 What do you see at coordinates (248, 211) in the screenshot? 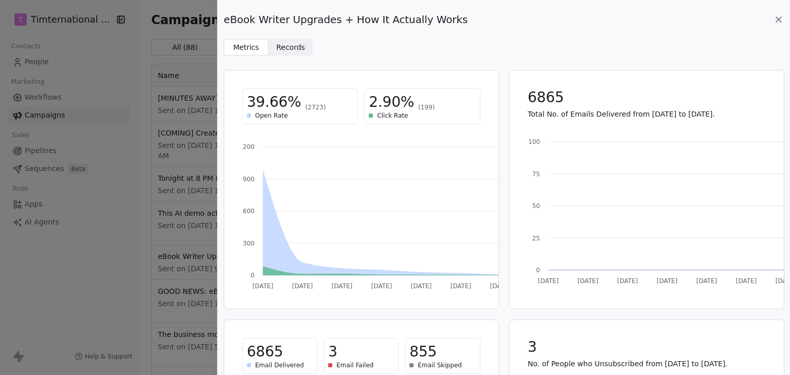
I see `tspan: 600` at bounding box center [248, 211].